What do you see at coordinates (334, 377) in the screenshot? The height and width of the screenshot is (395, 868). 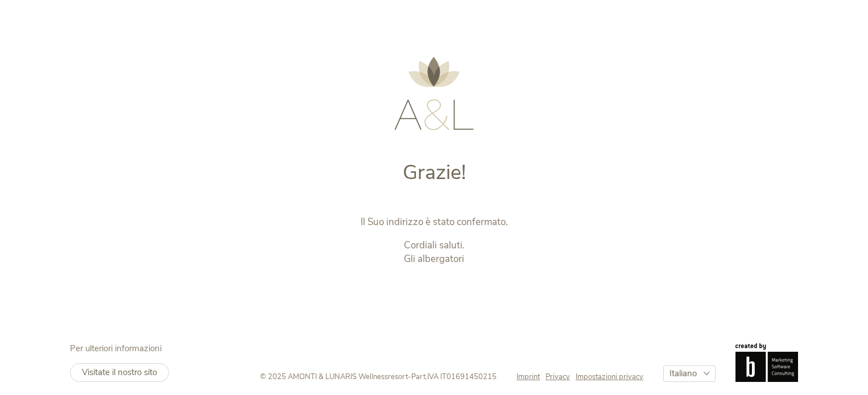 I see `span: © 2025 AMONTI & LUNARIS Wellnessresort` at bounding box center [334, 377].